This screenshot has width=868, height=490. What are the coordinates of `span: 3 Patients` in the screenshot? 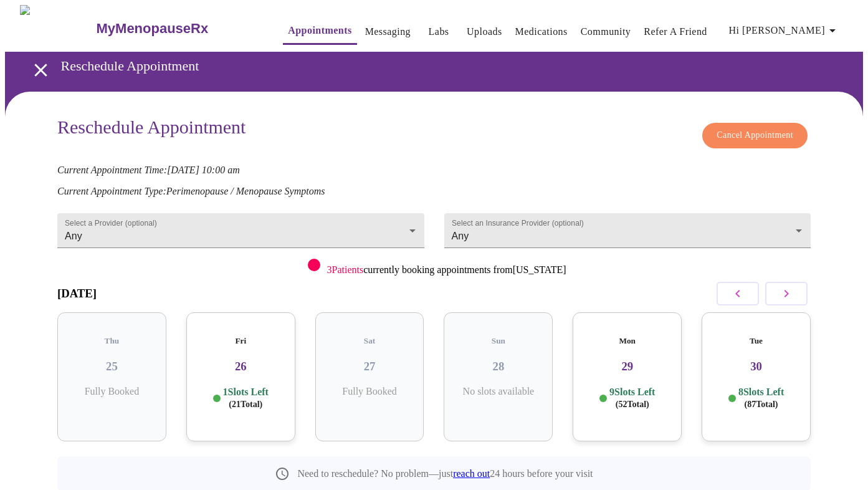 It's located at (344, 270).